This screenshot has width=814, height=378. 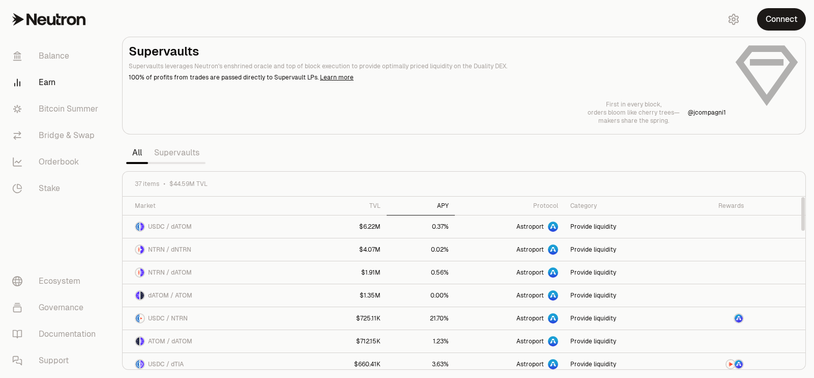 What do you see at coordinates (421, 227) in the screenshot?
I see `a: 0.37%` at bounding box center [421, 227].